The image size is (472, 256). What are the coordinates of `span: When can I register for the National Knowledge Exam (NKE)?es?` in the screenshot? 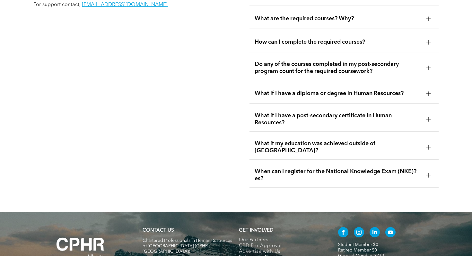 It's located at (338, 175).